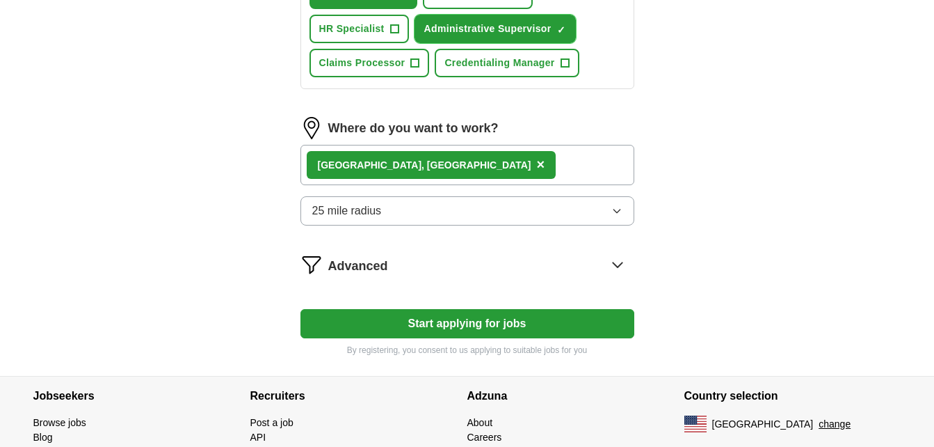 Image resolution: width=934 pixels, height=447 pixels. What do you see at coordinates (369, 63) in the screenshot?
I see `button: Claims Processor` at bounding box center [369, 63].